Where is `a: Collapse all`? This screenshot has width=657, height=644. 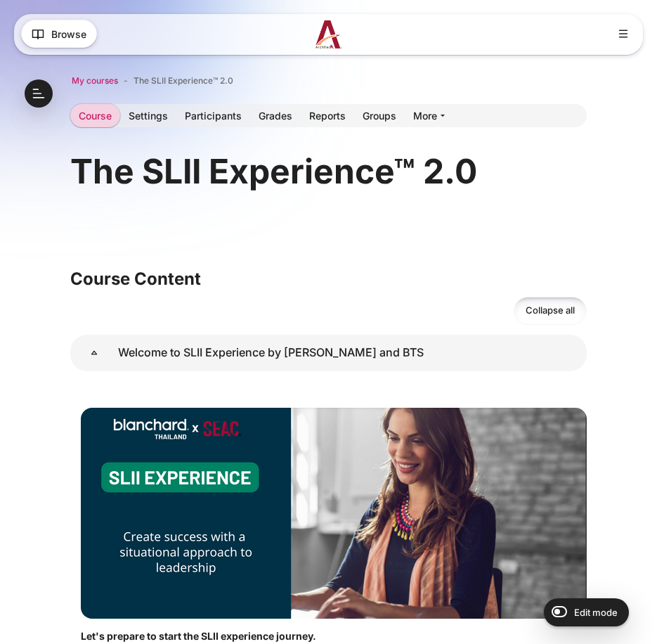
a: Collapse all is located at coordinates (551, 311).